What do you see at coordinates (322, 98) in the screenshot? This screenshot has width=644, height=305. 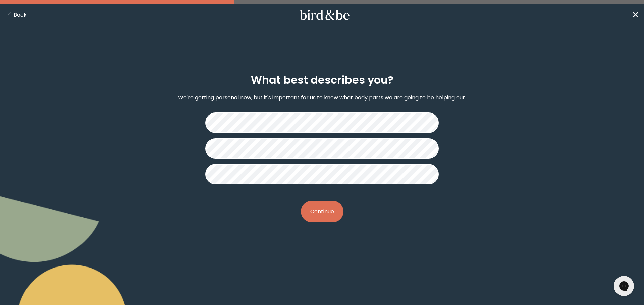 I see `p: We're getting personal now, but it's important for us to know what body parts we are going to be ...` at bounding box center [322, 98].